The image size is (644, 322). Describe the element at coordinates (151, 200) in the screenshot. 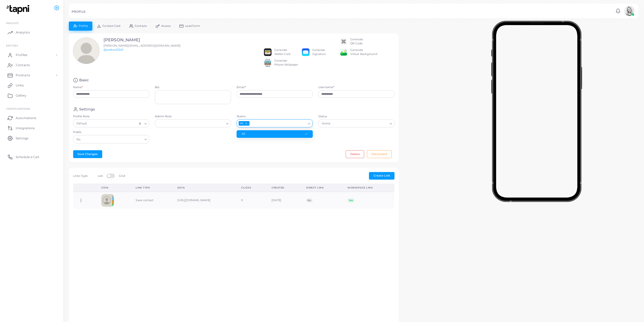

I see `td: Save contact` at that location.